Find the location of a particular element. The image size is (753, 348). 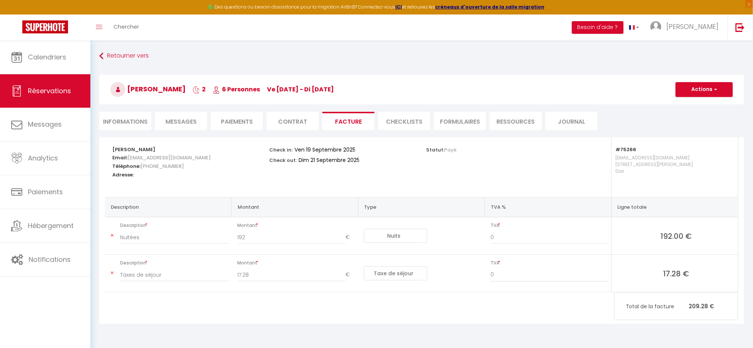

li: CHECKLISTS is located at coordinates (404, 121).